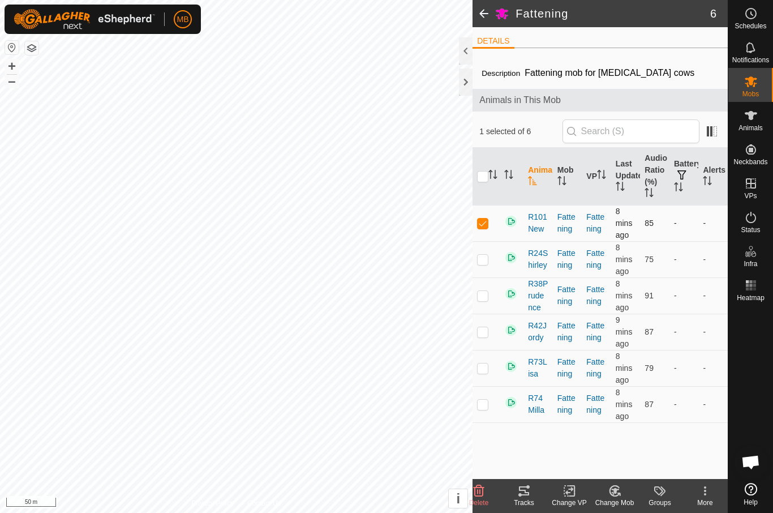 The image size is (773, 513). I want to click on span: 79, so click(649, 368).